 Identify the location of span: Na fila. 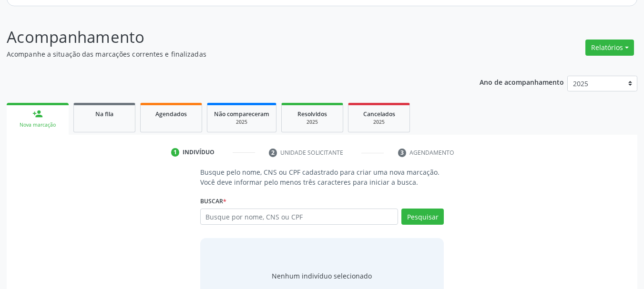
(105, 114).